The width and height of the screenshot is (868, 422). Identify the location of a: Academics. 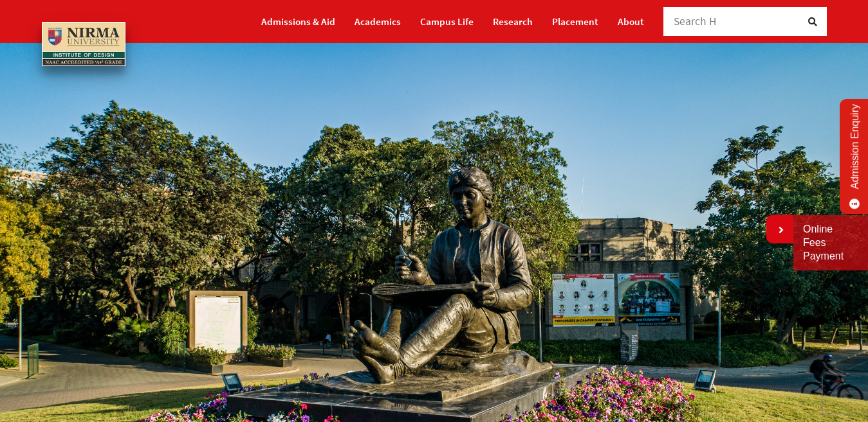
(378, 21).